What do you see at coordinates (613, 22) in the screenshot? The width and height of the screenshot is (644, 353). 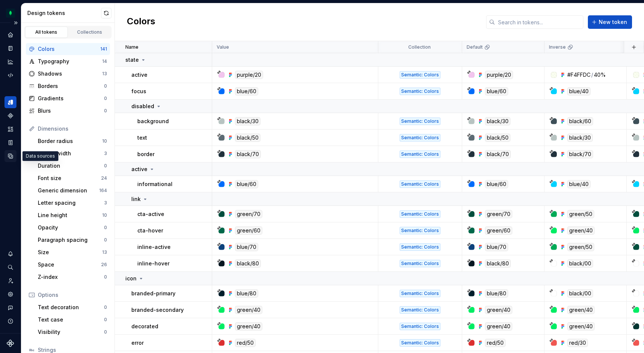 I see `span: New token` at bounding box center [613, 22].